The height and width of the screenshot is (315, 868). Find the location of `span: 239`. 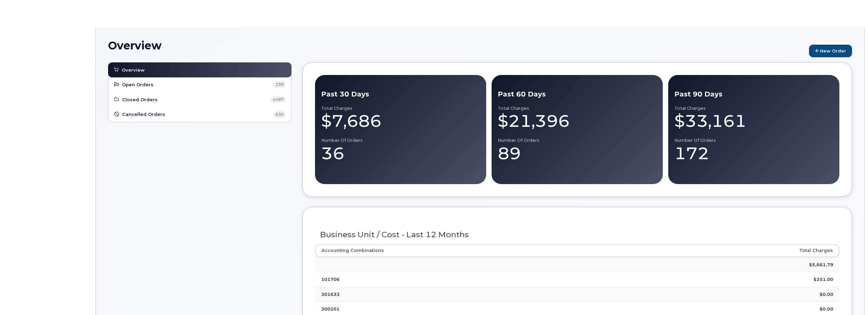

span: 239 is located at coordinates (279, 85).